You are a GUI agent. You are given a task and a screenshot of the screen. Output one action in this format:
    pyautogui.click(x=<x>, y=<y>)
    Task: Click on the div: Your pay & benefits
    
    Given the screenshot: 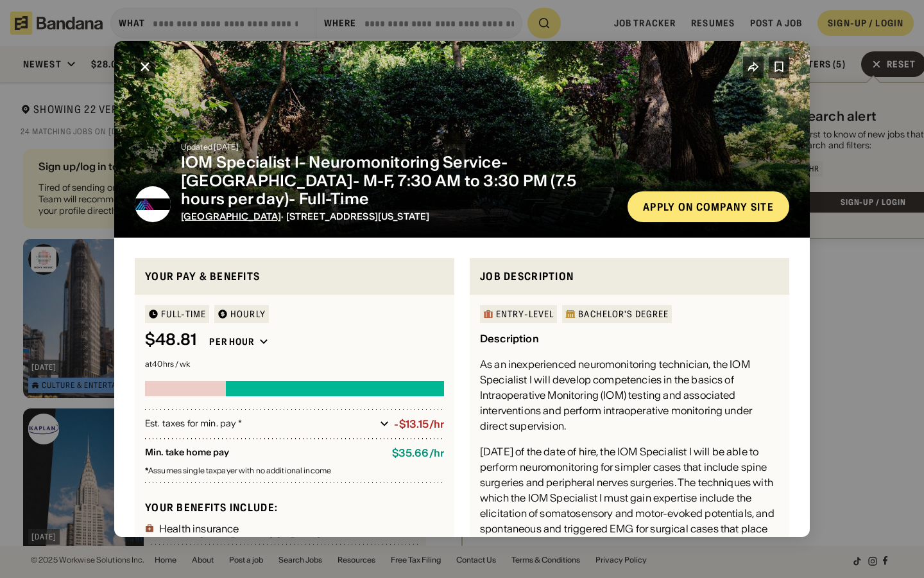 What is the action you would take?
    pyautogui.click(x=294, y=276)
    